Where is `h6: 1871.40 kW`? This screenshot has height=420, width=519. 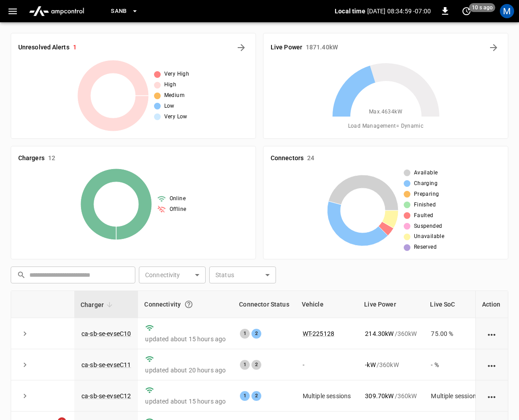 h6: 1871.40 kW is located at coordinates (322, 48).